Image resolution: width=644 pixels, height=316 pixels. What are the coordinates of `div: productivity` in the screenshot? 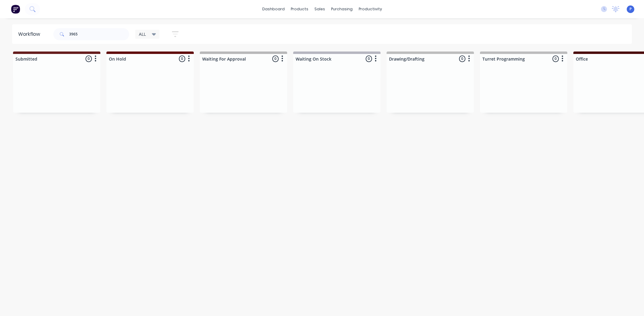 It's located at (370, 9).